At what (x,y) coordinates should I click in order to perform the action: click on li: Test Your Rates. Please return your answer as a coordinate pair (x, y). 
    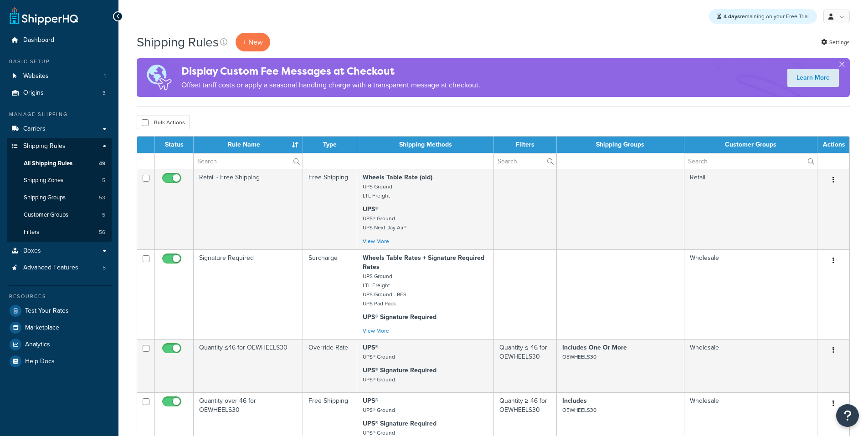
    Looking at the image, I should click on (59, 311).